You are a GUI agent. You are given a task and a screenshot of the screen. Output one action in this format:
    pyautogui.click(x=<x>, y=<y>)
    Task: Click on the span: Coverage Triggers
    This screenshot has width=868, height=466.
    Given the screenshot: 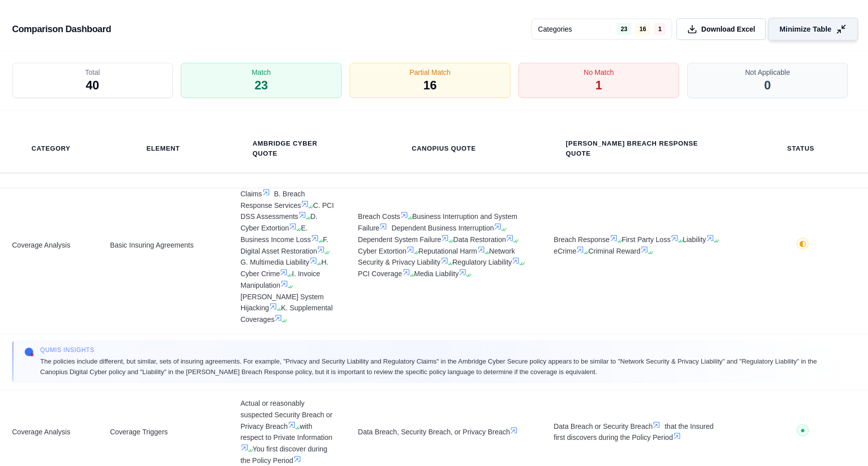 What is the action you would take?
    pyautogui.click(x=163, y=432)
    